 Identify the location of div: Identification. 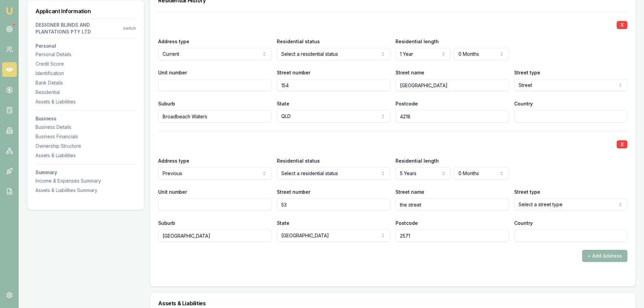
(86, 73).